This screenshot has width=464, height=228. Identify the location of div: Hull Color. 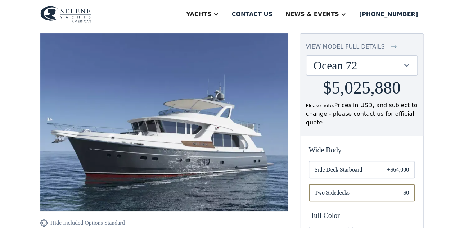
(362, 215).